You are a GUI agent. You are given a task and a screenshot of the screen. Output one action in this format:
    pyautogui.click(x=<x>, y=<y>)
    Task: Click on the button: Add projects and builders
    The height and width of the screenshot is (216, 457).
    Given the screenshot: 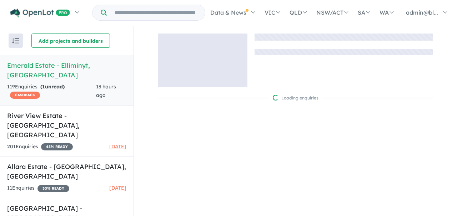 What is the action you would take?
    pyautogui.click(x=71, y=41)
    